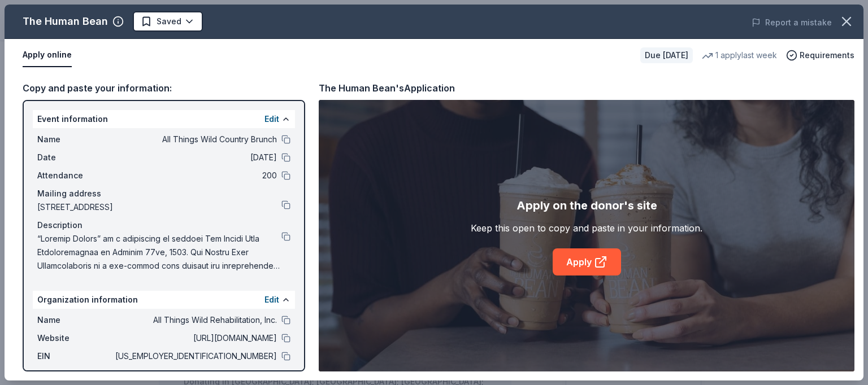 The image size is (868, 385). Describe the element at coordinates (739, 56) in the screenshot. I see `div: 1 apply last week` at that location.